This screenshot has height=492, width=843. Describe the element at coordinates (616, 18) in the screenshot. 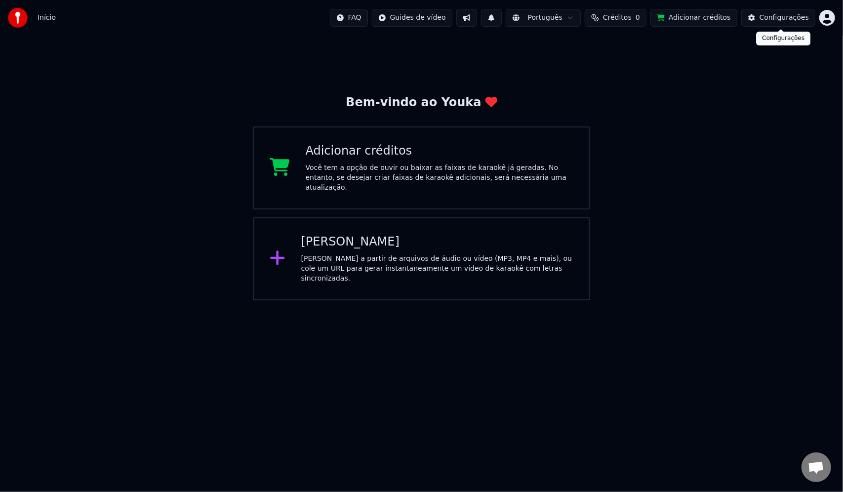

I see `button: Créditos0` at that location.